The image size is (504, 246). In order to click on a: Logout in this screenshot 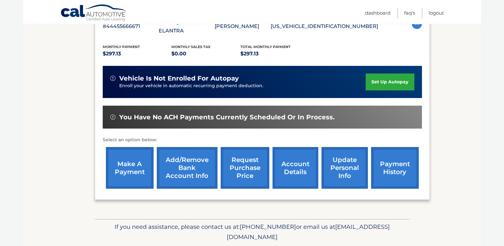, I will do `click(436, 13)`.